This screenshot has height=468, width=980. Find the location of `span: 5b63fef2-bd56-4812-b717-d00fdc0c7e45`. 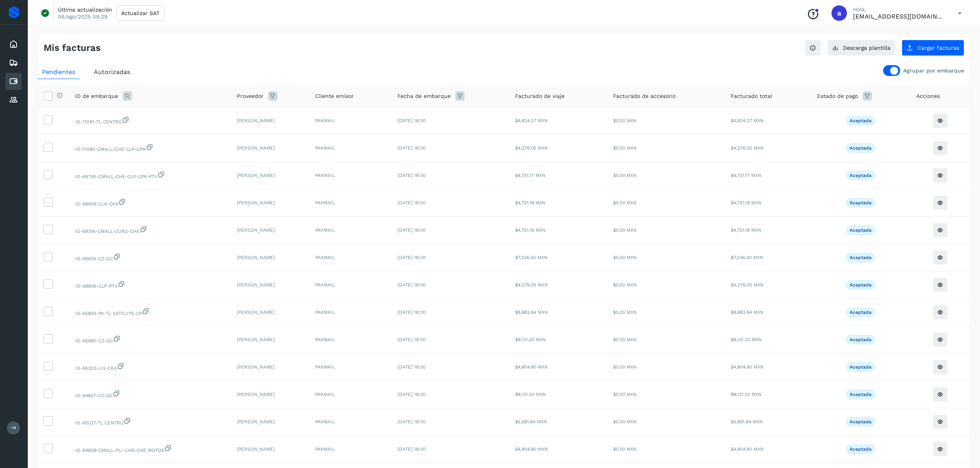

span: 5b63fef2-bd56-4812-b717-d00fdc0c7e45 is located at coordinates (101, 204).